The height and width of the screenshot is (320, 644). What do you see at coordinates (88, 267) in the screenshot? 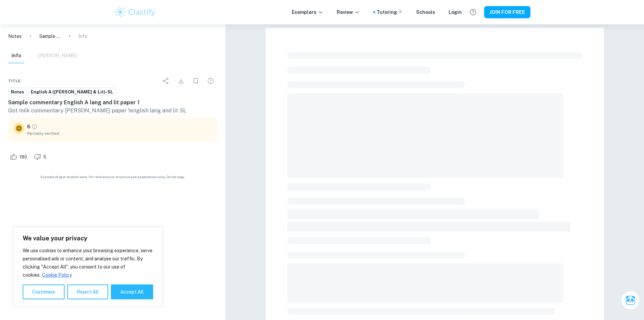
I see `div: We value your privacy` at bounding box center [88, 267].